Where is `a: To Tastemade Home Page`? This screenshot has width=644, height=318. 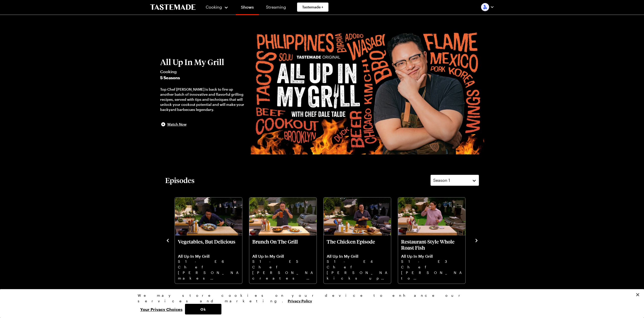 a: To Tastemade Home Page is located at coordinates (173, 7).